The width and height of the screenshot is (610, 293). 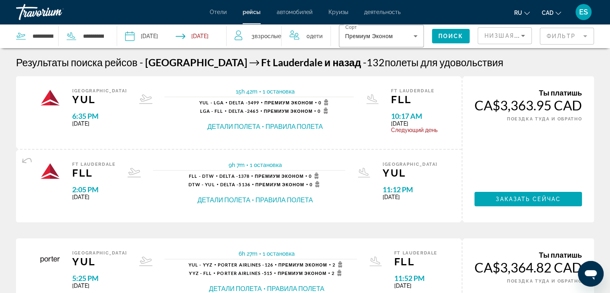 I want to click on span: 515, so click(x=245, y=273).